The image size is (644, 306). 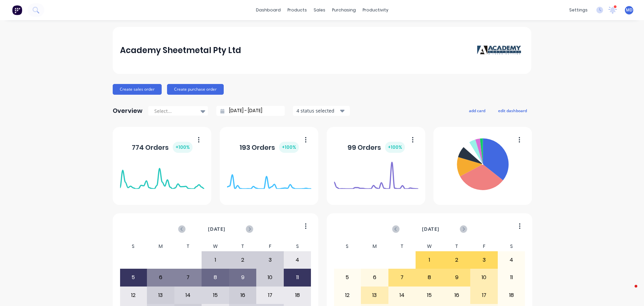 I want to click on img: Academy Sheetmetal Pty Ltd, so click(x=501, y=50).